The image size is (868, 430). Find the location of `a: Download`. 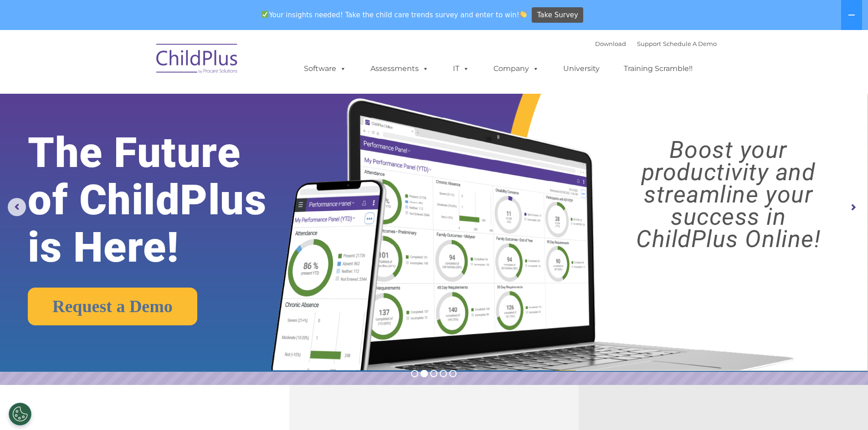

a: Download is located at coordinates (610, 44).